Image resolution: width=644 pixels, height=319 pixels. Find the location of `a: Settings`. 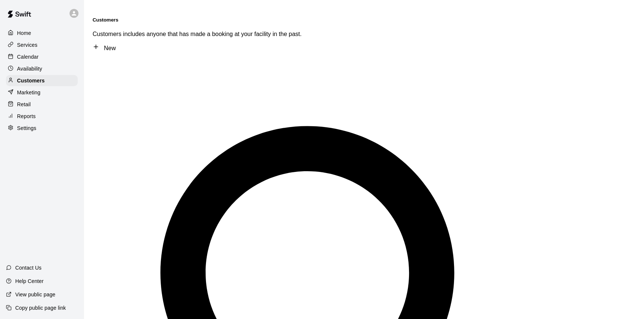

a: Settings is located at coordinates (42, 128).